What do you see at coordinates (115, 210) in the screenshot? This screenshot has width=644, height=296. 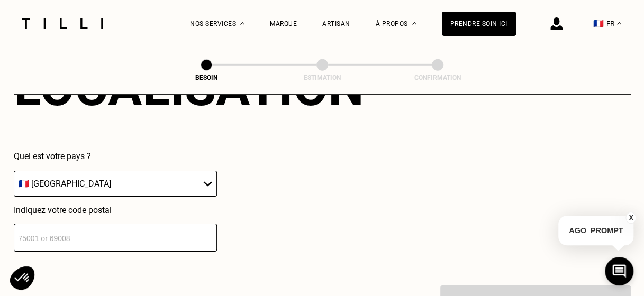 I see `p: Indiquez votre code postal` at bounding box center [115, 210].